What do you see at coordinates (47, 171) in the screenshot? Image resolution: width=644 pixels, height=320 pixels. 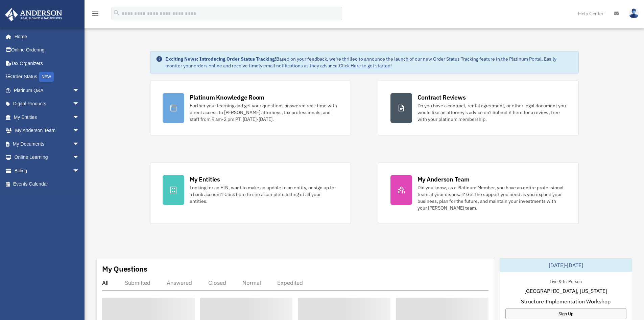 I see `a: Billingarrow_drop_down` at bounding box center [47, 171].